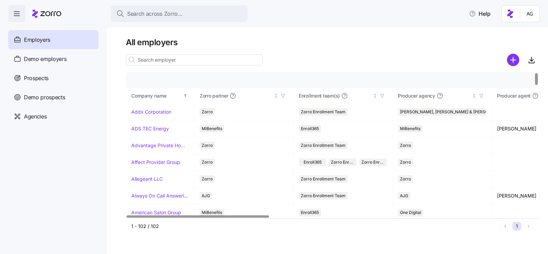  Describe the element at coordinates (150, 128) in the screenshot. I see `a: ADS TEC Energy` at that location.